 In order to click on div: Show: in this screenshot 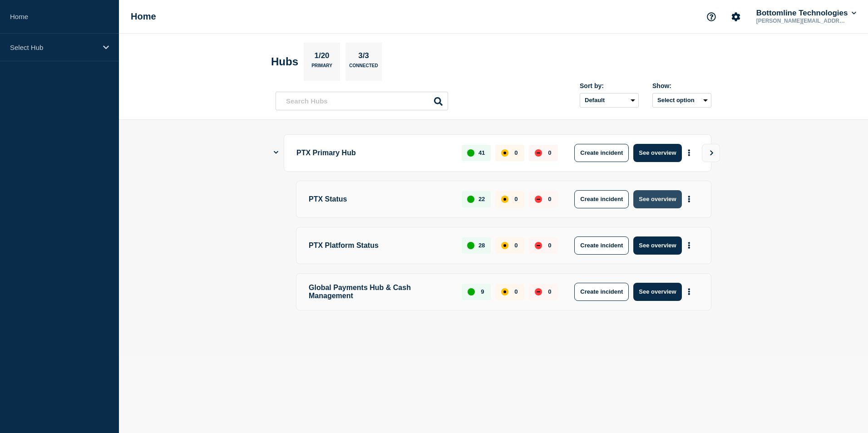, I will do `click(682, 86)`.